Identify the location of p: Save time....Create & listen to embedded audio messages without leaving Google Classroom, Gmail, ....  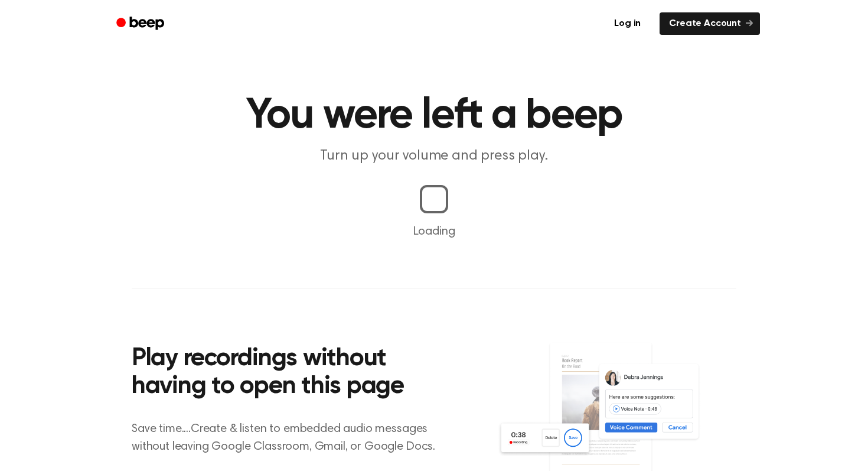
(291, 437).